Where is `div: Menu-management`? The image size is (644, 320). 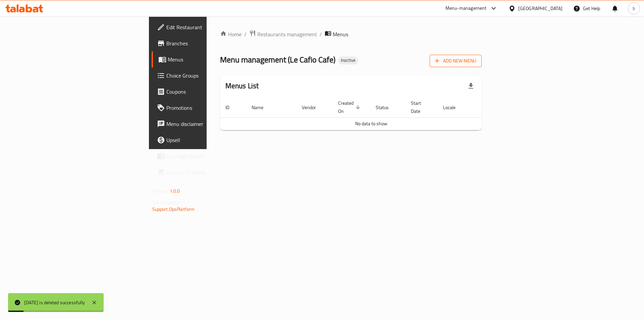
div: Menu-management is located at coordinates (466, 8).